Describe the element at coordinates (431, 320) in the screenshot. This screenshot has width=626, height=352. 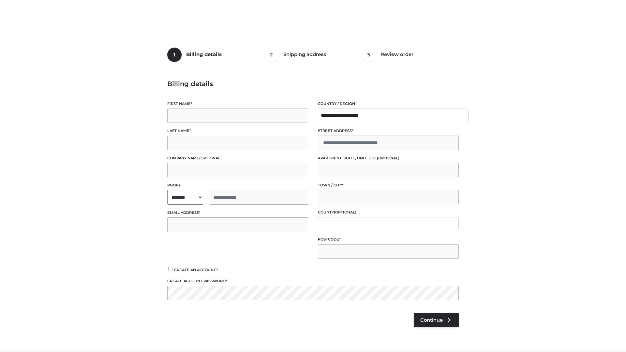
I see `span: Continue` at that location.